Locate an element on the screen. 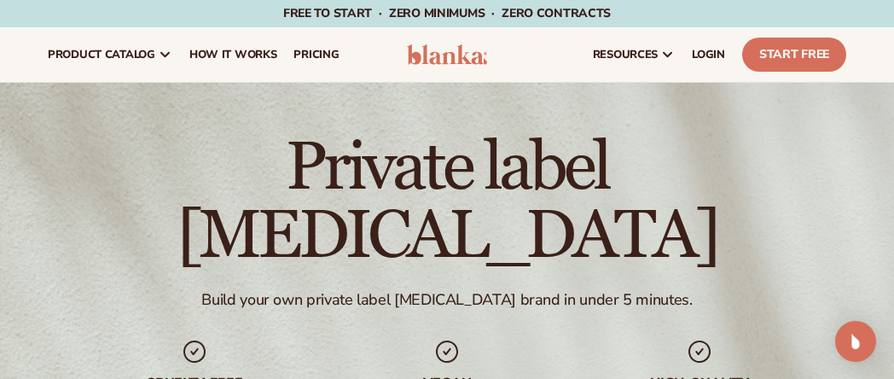  a: resources is located at coordinates (634, 55).